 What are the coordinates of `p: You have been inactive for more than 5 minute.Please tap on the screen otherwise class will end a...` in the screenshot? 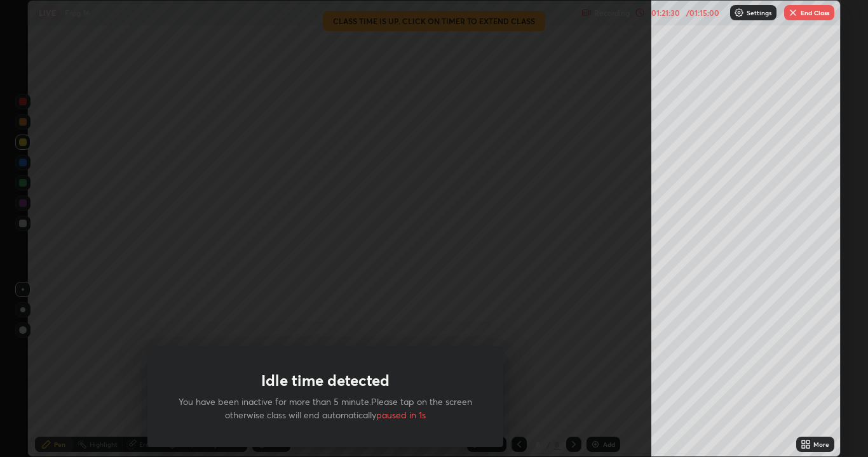 It's located at (325, 409).